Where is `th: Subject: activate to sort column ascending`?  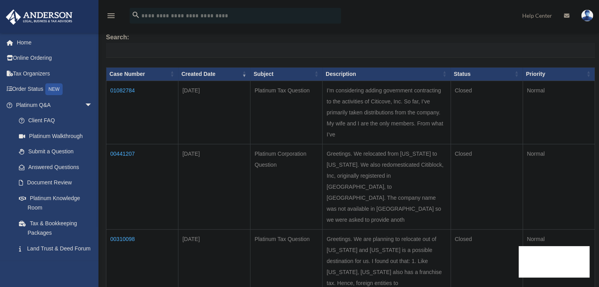 th: Subject: activate to sort column ascending is located at coordinates (286, 74).